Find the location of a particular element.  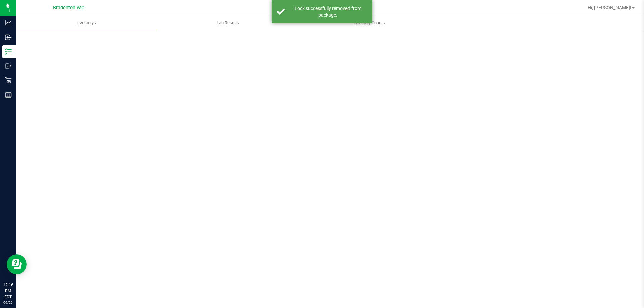

inline-svg: Reports is located at coordinates (8, 95).